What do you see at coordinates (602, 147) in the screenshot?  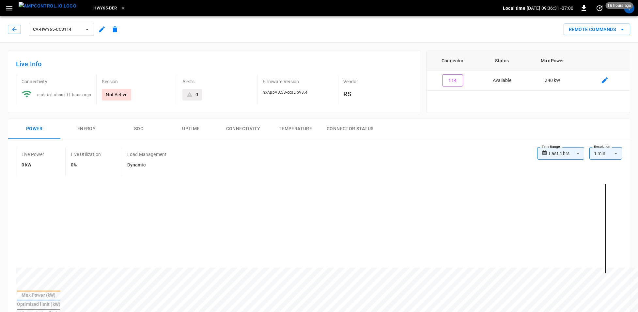 I see `label: Resolution` at bounding box center [602, 147].